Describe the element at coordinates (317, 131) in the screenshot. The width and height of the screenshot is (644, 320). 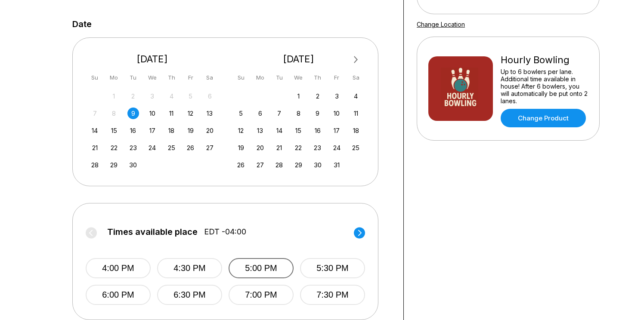
I see `div: Choose Thursday, October 16th, 2025` at that location.